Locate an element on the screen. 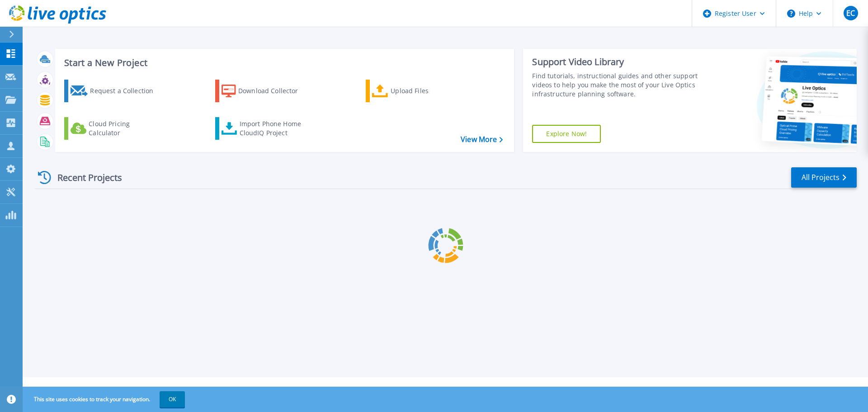 This screenshot has width=868, height=412. div: Request a Collection is located at coordinates (126, 91).